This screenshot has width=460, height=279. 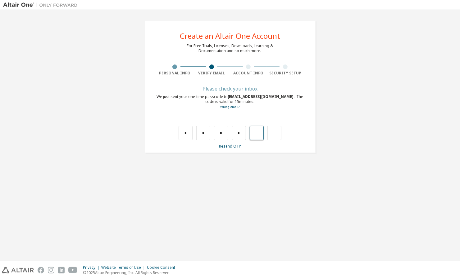 What do you see at coordinates (285, 73) in the screenshot?
I see `div: Security Setup` at bounding box center [285, 73].